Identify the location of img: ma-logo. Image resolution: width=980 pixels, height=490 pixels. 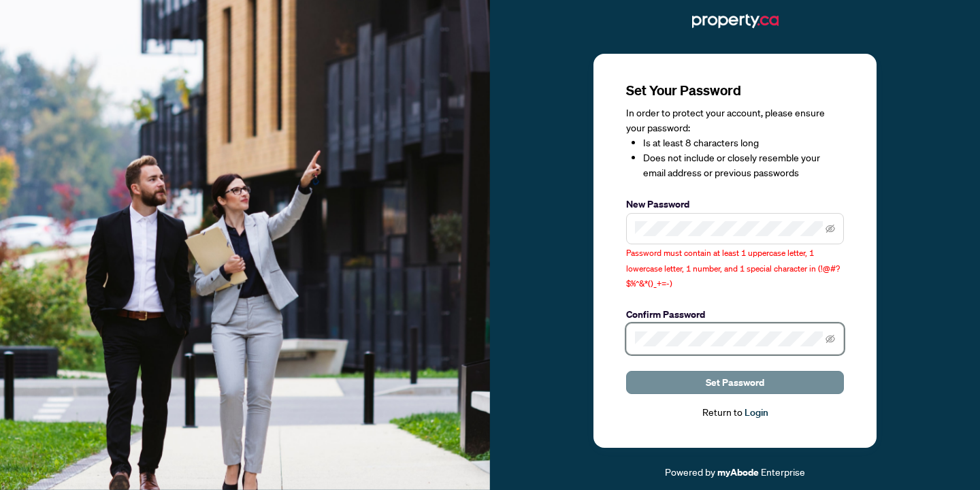
(735, 21).